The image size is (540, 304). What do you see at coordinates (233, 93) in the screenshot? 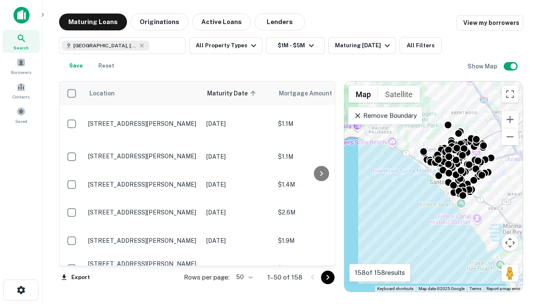
I see `span: Maturity Date` at bounding box center [233, 93].